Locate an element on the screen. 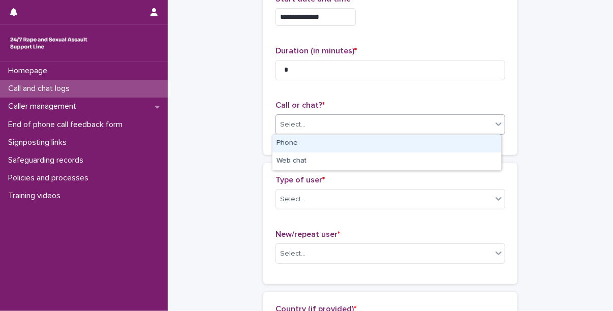 This screenshot has height=311, width=613. p: Caller management is located at coordinates (44, 106).